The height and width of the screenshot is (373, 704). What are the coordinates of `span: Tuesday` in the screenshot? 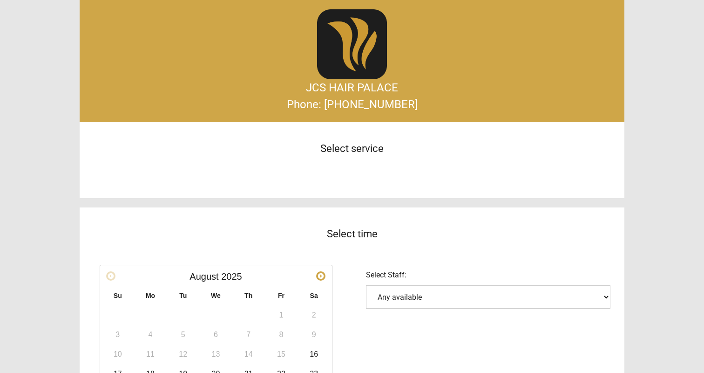 It's located at (183, 295).